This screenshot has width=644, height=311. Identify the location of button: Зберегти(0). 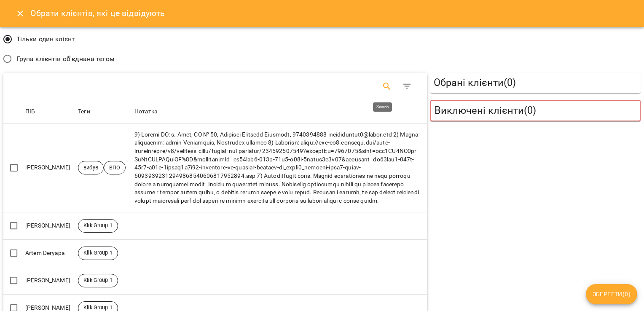
(612, 294).